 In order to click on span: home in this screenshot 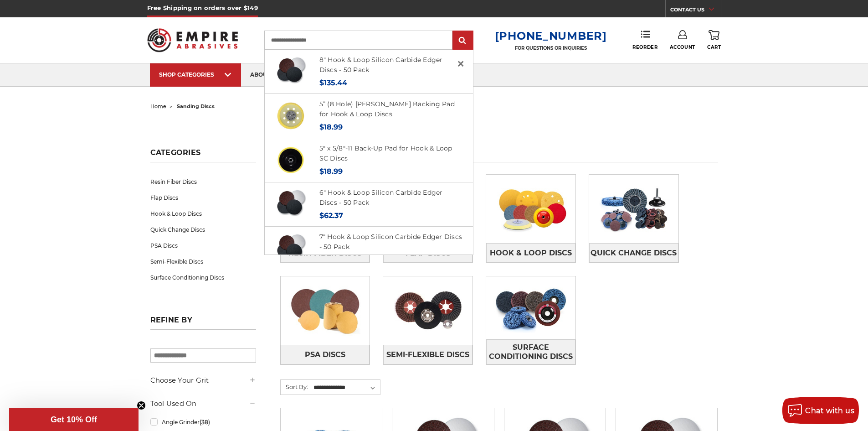, I will do `click(158, 106)`.